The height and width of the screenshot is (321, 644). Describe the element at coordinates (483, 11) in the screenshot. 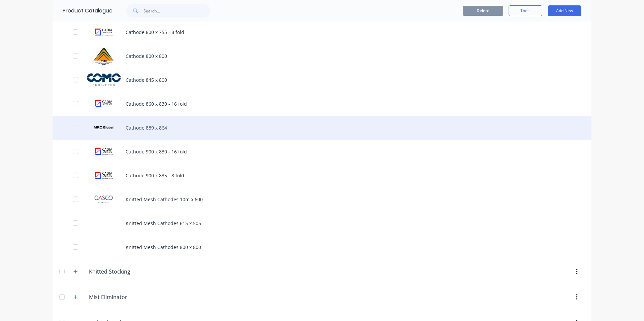

I see `button: Delete` at that location.